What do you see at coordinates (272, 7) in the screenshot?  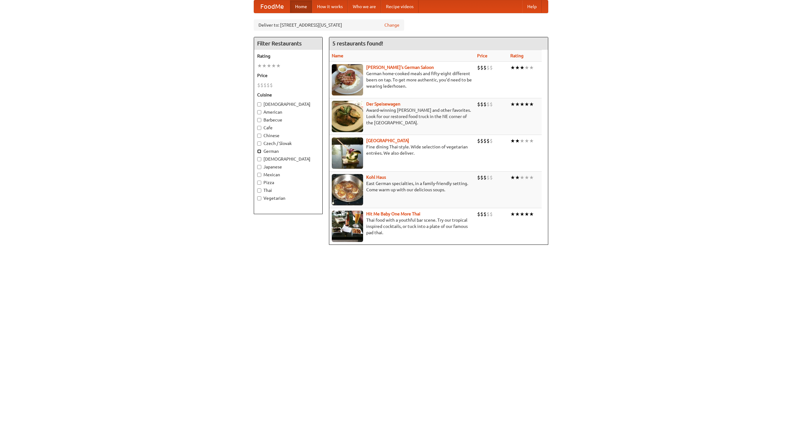 I see `a: FoodMe` at bounding box center [272, 7].